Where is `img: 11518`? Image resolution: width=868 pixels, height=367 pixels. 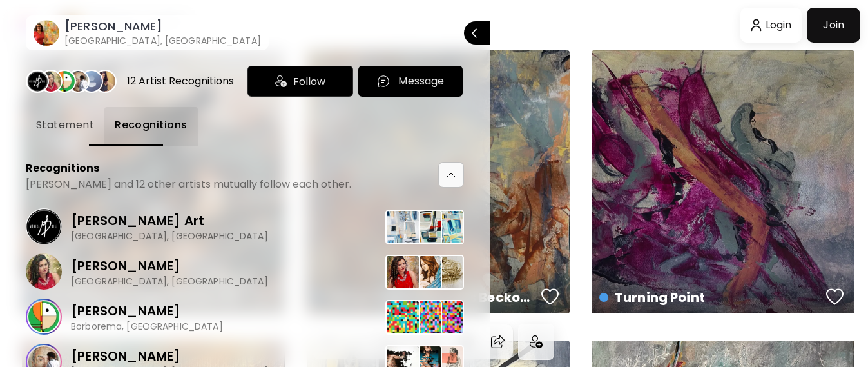
img: 11518 is located at coordinates (425, 317).